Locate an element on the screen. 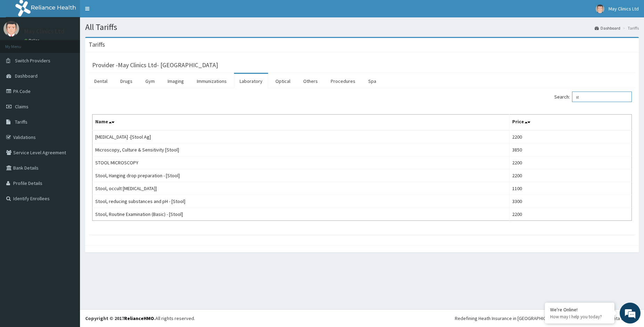  td: Stool, reducing substances and pH - [Stool] is located at coordinates (301, 201).